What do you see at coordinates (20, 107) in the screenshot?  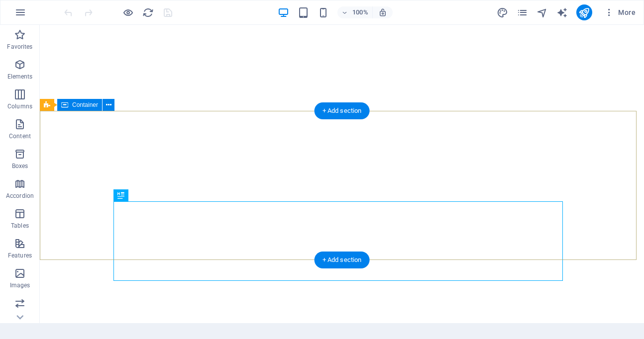 I see `p: Columns` at bounding box center [20, 107].